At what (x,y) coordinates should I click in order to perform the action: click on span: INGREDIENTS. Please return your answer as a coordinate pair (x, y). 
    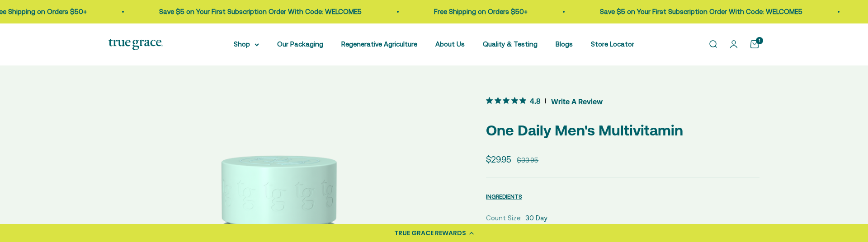
    Looking at the image, I should click on (504, 196).